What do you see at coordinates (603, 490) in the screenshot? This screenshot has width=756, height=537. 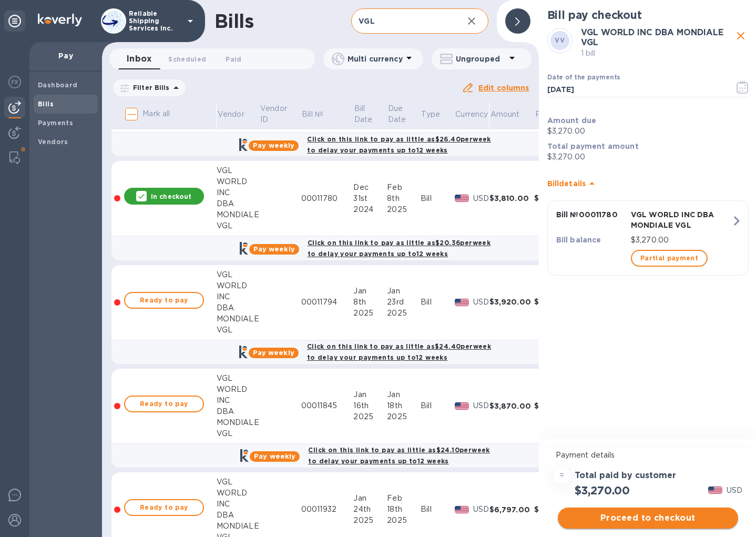 I see `h2: $3,270.00` at bounding box center [603, 490].